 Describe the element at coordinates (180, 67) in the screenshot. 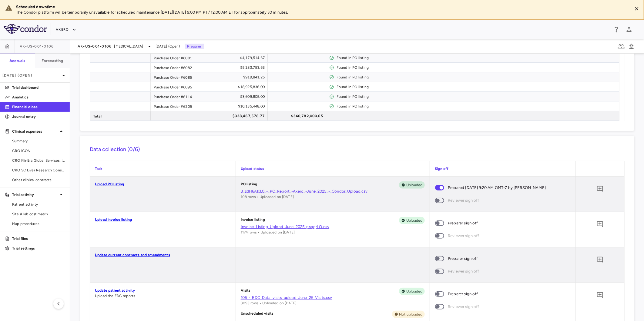

I see `div: Purchase Order #6082` at that location.